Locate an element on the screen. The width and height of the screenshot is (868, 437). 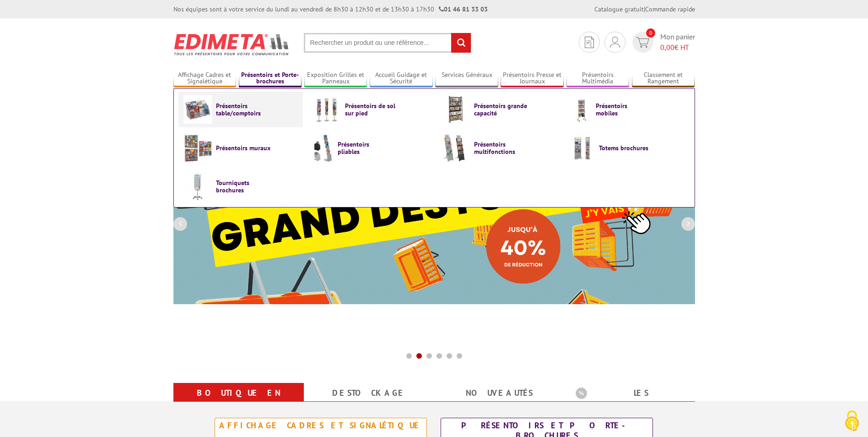
span: Totems brochures is located at coordinates (627, 147).